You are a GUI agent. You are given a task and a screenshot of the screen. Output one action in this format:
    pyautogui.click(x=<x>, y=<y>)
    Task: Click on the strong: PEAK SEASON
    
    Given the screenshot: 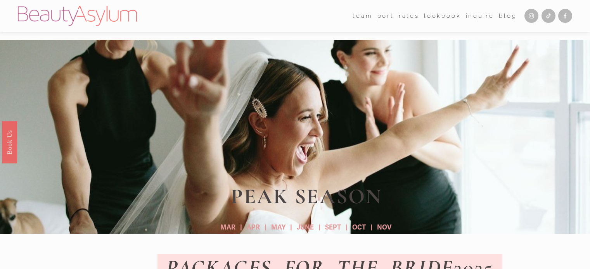 What is the action you would take?
    pyautogui.click(x=306, y=197)
    